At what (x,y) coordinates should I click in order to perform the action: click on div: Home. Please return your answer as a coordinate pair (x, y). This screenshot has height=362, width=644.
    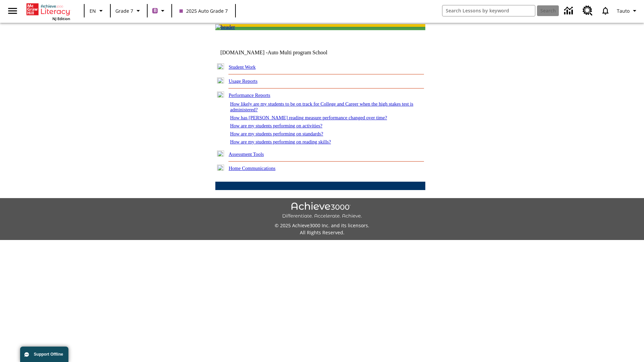
    Looking at the image, I should click on (48, 11).